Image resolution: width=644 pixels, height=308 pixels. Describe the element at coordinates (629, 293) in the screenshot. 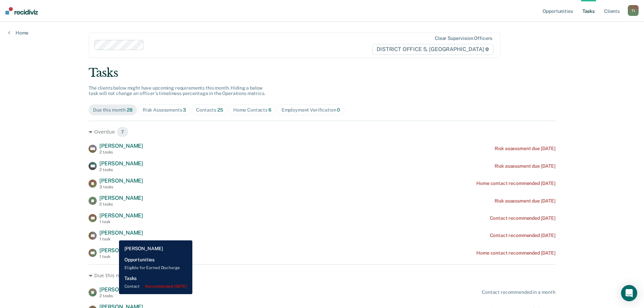

I see `div: Open Intercom Messenger` at that location.